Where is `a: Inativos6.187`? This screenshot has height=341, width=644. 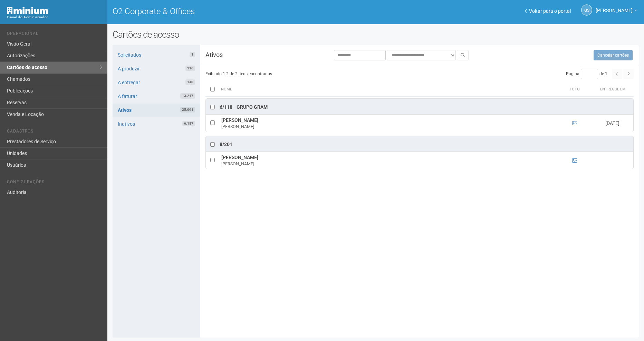 a: Inativos6.187 is located at coordinates (156, 124).